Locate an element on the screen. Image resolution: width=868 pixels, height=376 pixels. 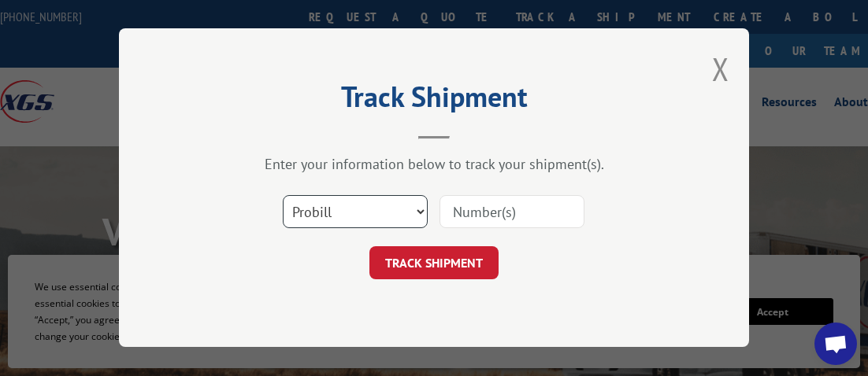
div: Open chat is located at coordinates (835, 344).